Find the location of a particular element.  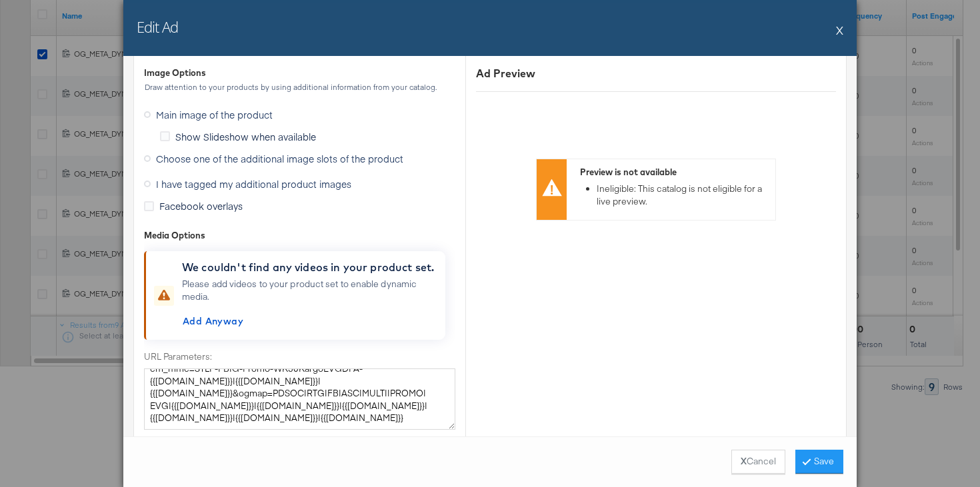

label: URL Parameters: is located at coordinates (299, 357).